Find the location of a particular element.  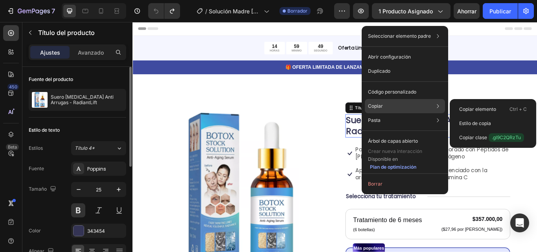

button: Ahorrar is located at coordinates (467, 11).